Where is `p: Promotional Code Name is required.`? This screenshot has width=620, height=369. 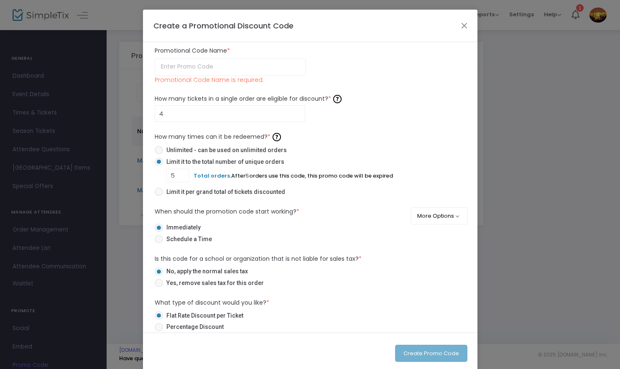 p: Promotional Code Name is required. is located at coordinates (209, 80).